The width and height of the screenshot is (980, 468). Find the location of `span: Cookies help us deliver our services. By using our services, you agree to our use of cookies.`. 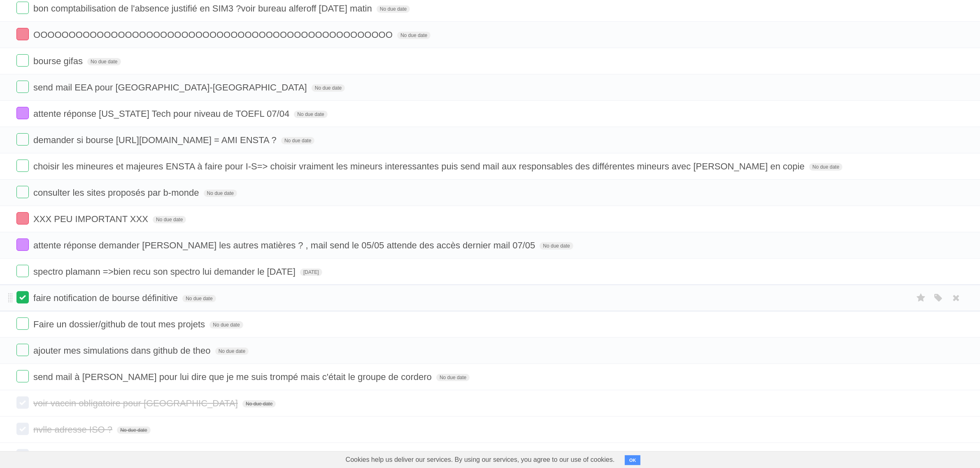

span: Cookies help us deliver our services. By using our services, you agree to our use of cookies. is located at coordinates (480, 460).